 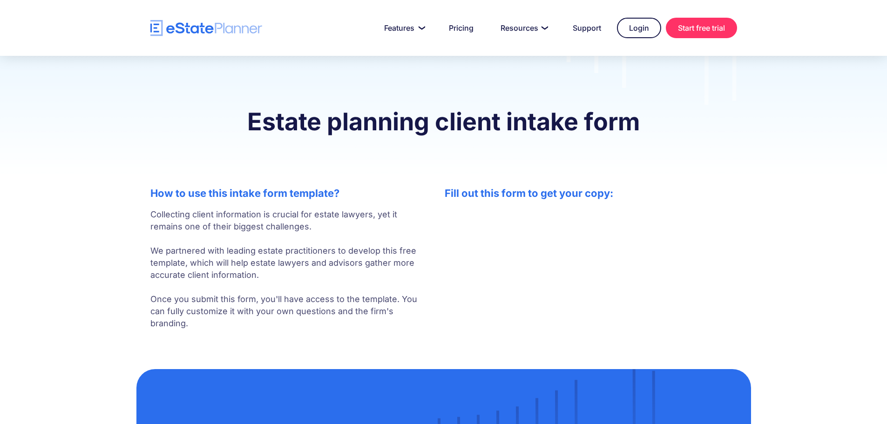 I want to click on h2: How to use this intake form template?, so click(x=288, y=193).